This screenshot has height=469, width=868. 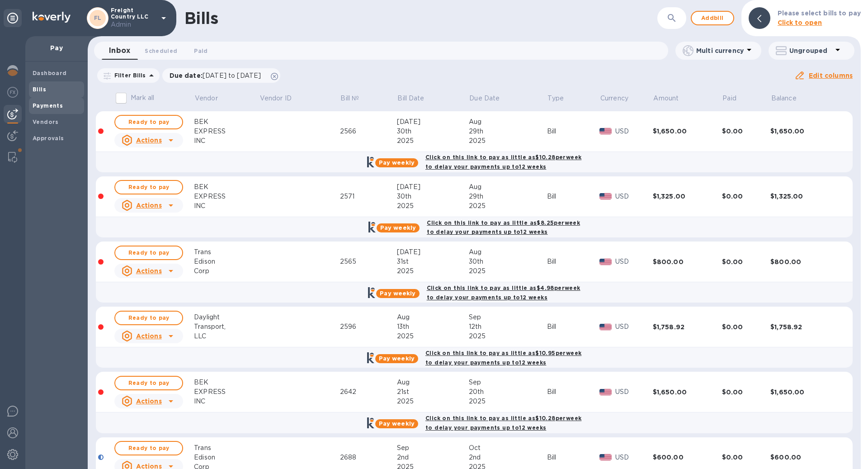 I want to click on b: Click on this link to pay as little as $10.95 per week to delay your payments up to 12 weeks, so click(x=503, y=358).